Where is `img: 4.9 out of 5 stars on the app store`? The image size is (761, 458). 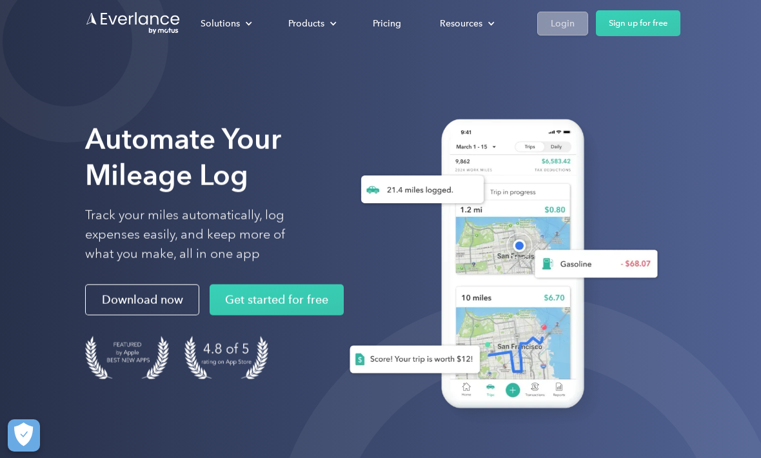
img: 4.9 out of 5 stars on the app store is located at coordinates (226, 357).